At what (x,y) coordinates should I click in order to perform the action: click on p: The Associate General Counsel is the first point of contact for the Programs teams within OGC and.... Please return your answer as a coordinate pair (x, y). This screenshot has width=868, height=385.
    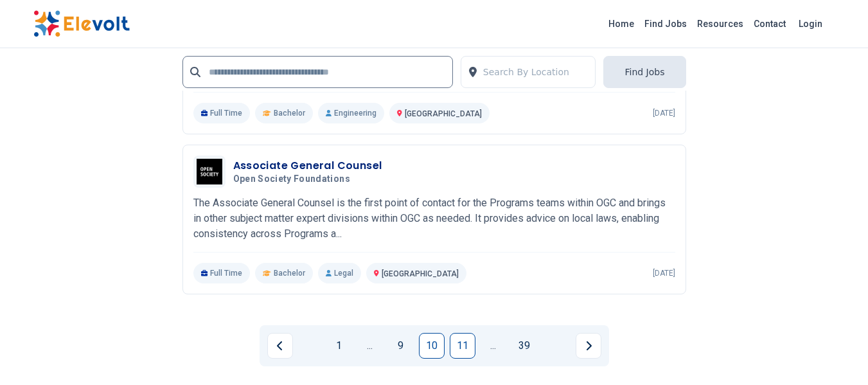
    Looking at the image, I should click on (435, 218).